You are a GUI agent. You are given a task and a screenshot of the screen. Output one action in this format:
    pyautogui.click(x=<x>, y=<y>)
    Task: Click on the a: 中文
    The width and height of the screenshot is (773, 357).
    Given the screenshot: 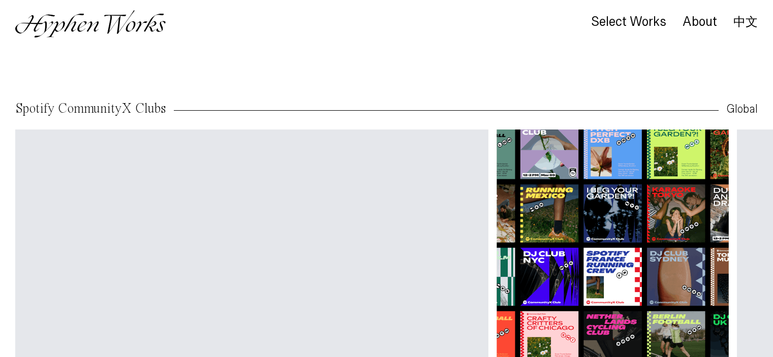 What is the action you would take?
    pyautogui.click(x=746, y=22)
    